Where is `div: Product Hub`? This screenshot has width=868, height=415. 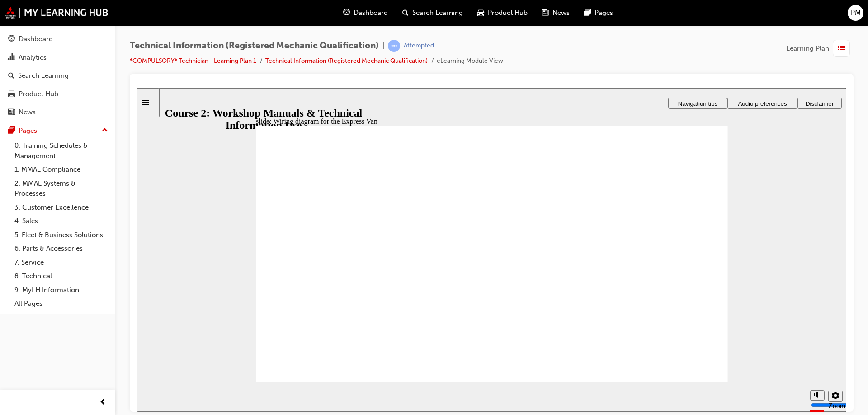 div: Product Hub is located at coordinates (38, 94).